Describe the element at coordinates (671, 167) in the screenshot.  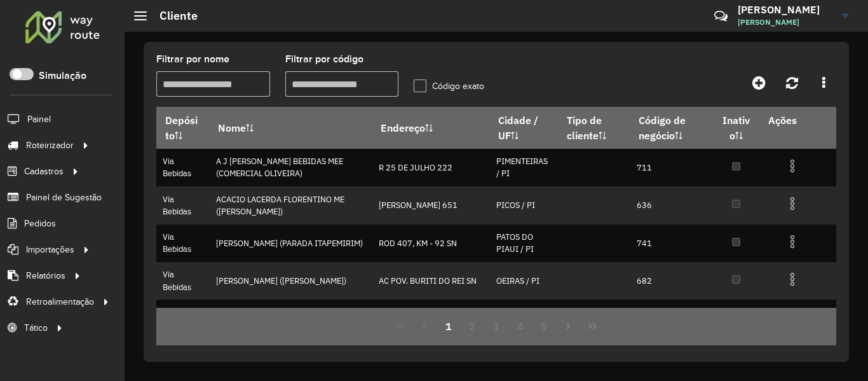
I see `td: 711` at that location.